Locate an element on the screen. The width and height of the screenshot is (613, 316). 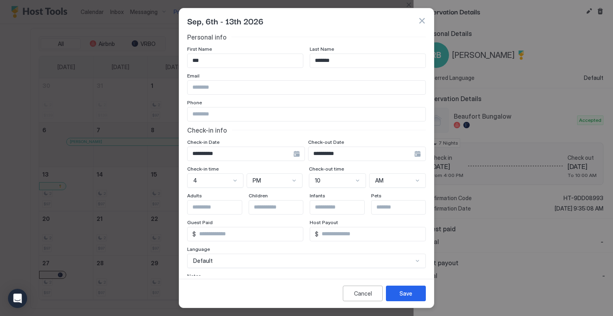
span: Last Name is located at coordinates (322, 49).